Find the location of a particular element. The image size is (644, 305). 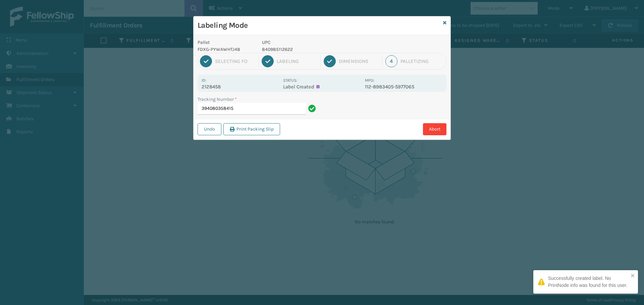

button: close is located at coordinates (633, 276).